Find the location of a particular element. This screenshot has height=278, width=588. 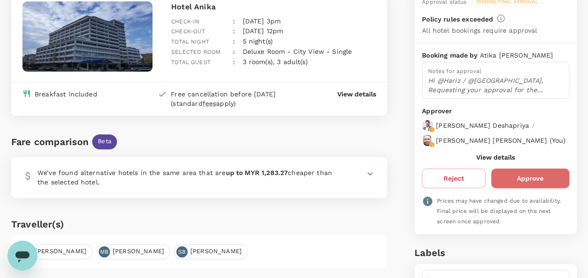

p: View details is located at coordinates (356, 94).